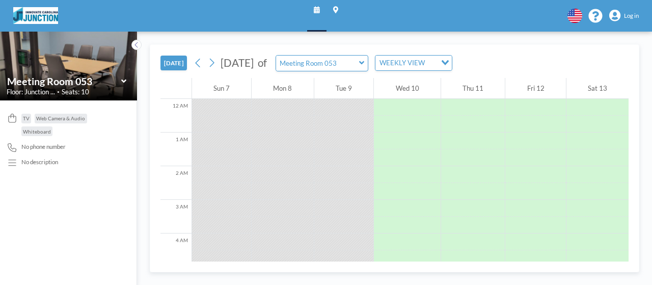 The width and height of the screenshot is (652, 285). I want to click on div: 2 AM, so click(176, 183).